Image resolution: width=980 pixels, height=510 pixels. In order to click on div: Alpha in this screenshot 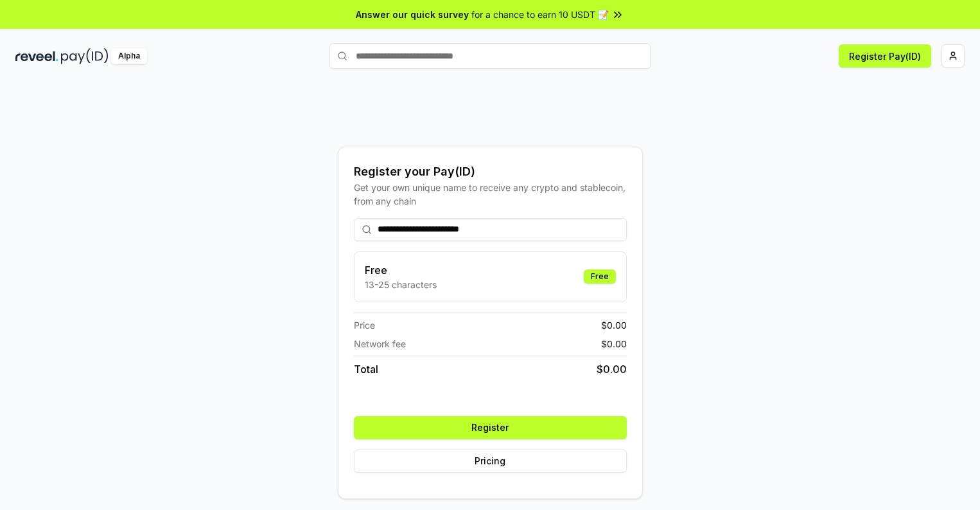, I will do `click(129, 56)`.